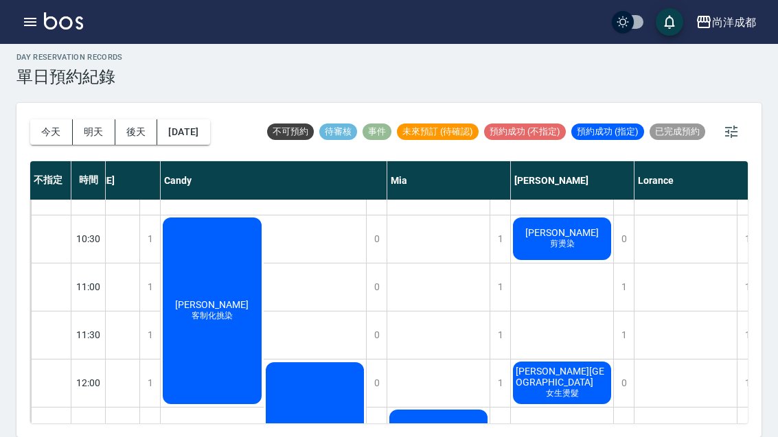  What do you see at coordinates (377, 132) in the screenshot?
I see `span: 事件` at bounding box center [377, 132].